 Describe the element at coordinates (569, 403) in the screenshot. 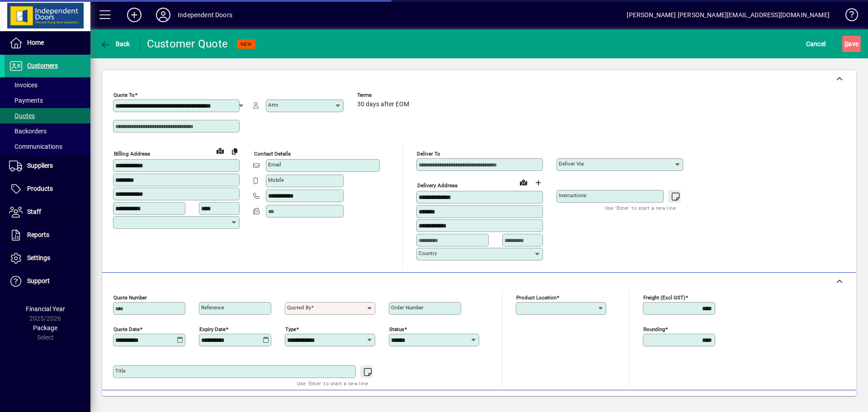

I see `button: Product History` at that location.